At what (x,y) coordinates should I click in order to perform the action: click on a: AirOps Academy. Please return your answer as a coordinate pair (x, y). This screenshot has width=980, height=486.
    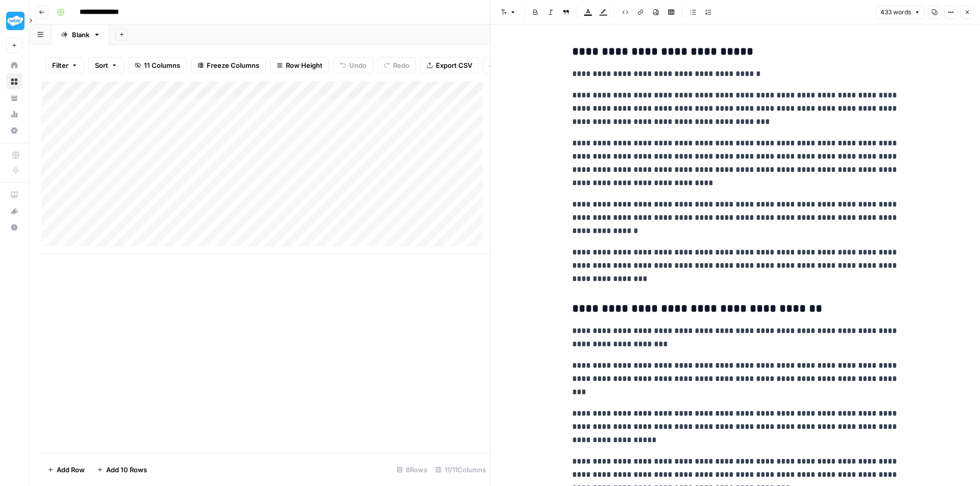
    Looking at the image, I should click on (15, 195).